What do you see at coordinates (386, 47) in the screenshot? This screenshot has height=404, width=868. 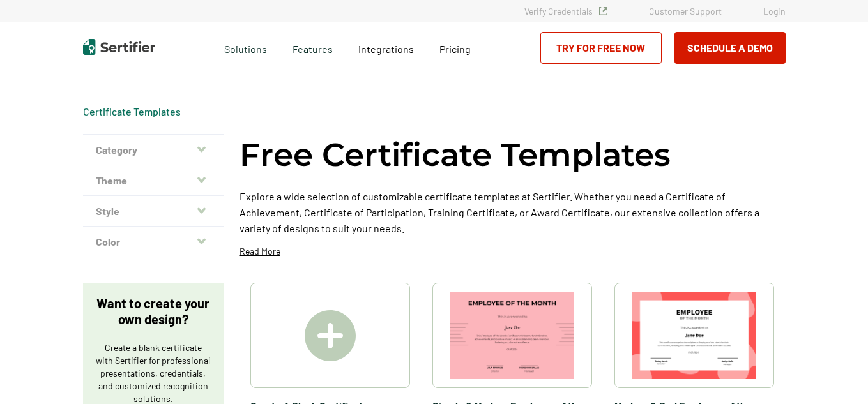 I see `a: Integrations` at bounding box center [386, 47].